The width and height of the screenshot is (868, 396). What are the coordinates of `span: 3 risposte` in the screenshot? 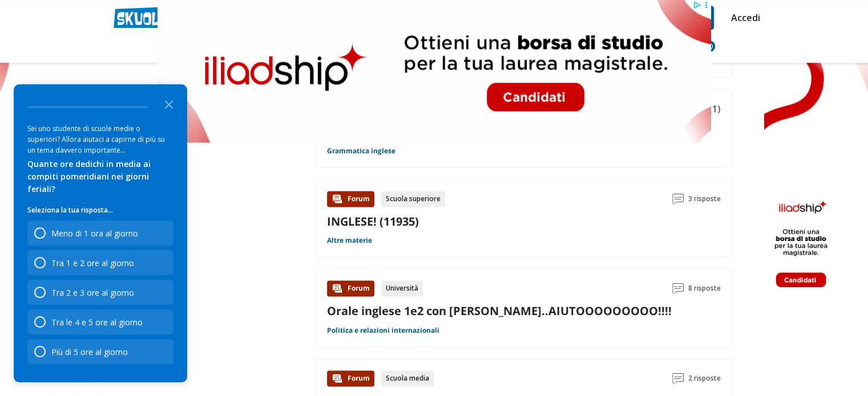 It's located at (704, 199).